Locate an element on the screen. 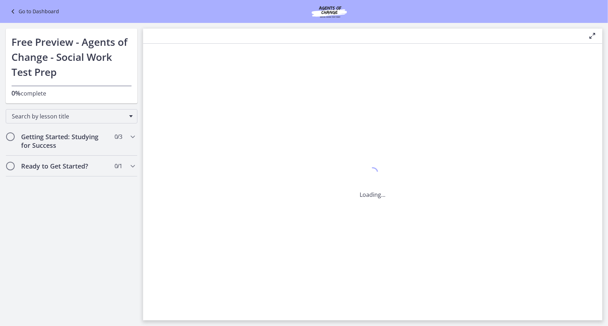 The image size is (608, 326). p: Loading... is located at coordinates (373, 195).